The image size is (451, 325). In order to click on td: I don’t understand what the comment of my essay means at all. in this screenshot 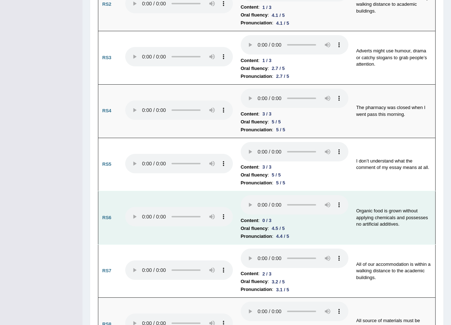, I will do `click(394, 164)`.